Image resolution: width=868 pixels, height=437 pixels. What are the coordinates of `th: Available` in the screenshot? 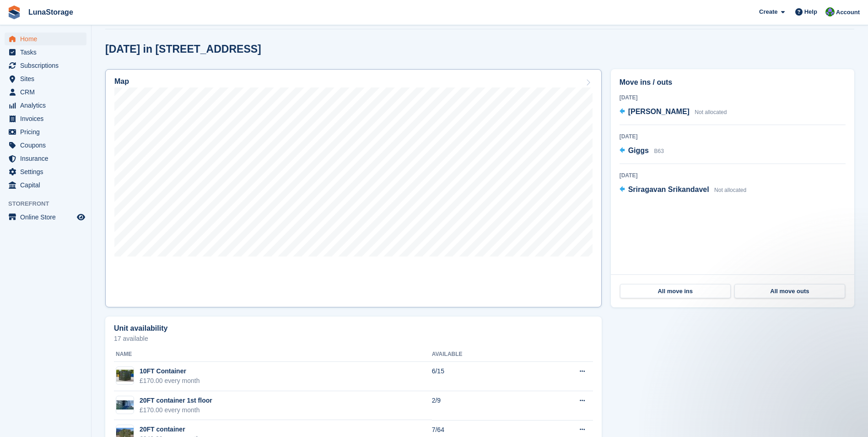 It's located at (481, 354).